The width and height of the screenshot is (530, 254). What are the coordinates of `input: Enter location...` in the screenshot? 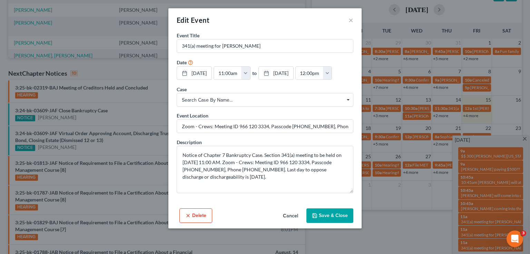 It's located at (265, 126).